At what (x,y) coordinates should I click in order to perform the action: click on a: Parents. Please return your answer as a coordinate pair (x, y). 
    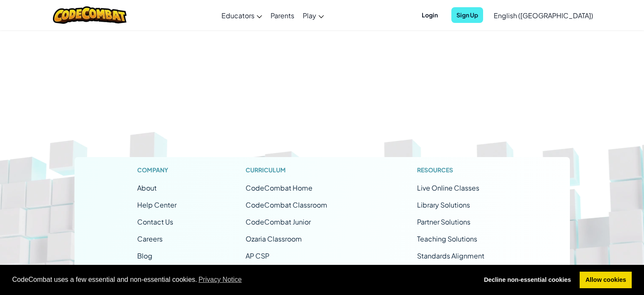
    Looking at the image, I should click on (283, 15).